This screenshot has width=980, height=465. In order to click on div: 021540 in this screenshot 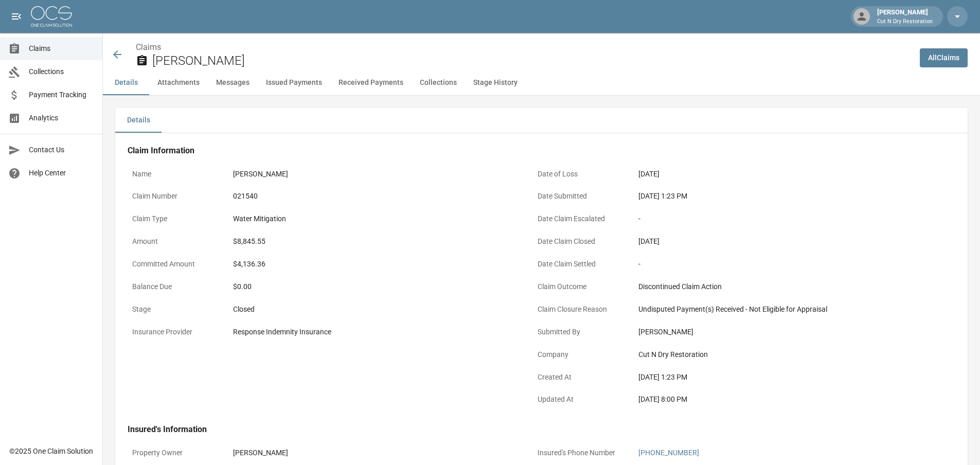, I will do `click(375, 196)`.